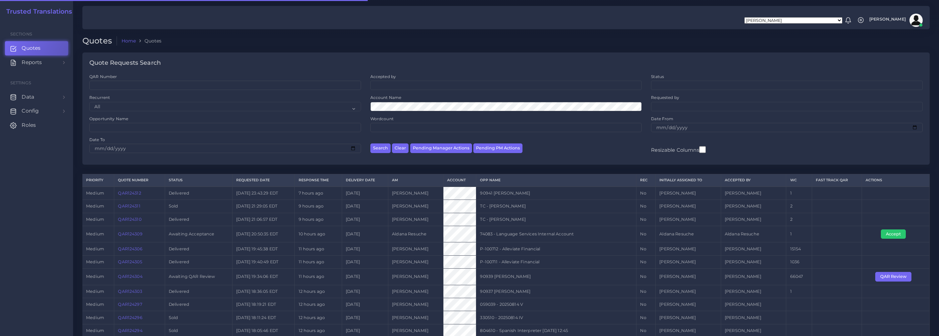 The height and width of the screenshot is (336, 939). Describe the element at coordinates (130, 219) in the screenshot. I see `a: QAR124310` at that location.